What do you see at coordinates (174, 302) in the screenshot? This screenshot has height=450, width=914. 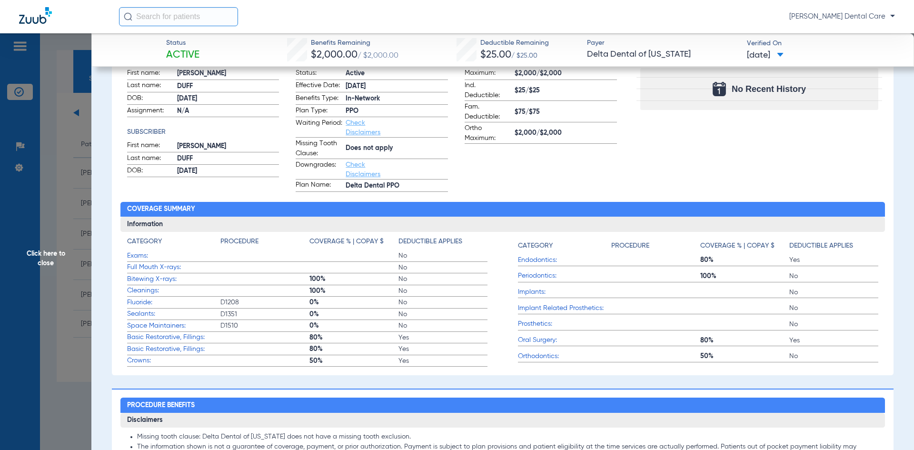 I see `span: Fluoride:` at bounding box center [174, 302].